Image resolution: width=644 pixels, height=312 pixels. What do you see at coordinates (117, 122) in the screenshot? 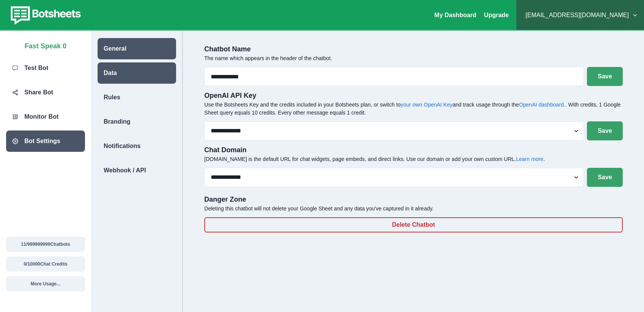
I see `p: Branding` at bounding box center [117, 122].